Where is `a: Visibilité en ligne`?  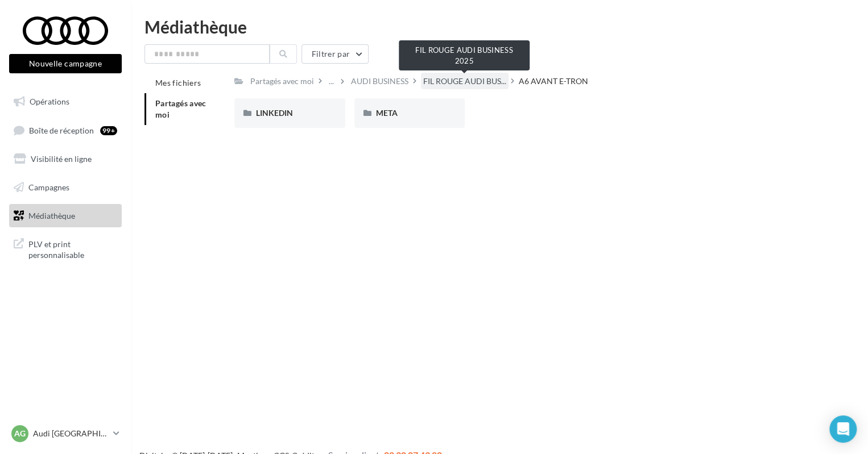
a: Visibilité en ligne is located at coordinates (65, 159).